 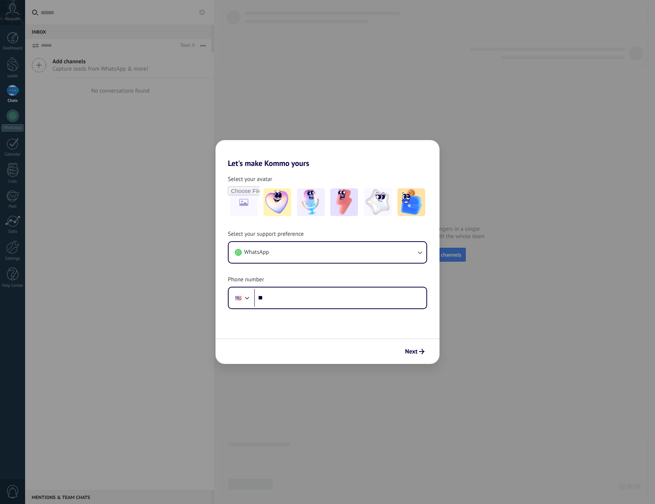 What do you see at coordinates (327, 253) in the screenshot?
I see `button: WhatsApp` at bounding box center [327, 253].